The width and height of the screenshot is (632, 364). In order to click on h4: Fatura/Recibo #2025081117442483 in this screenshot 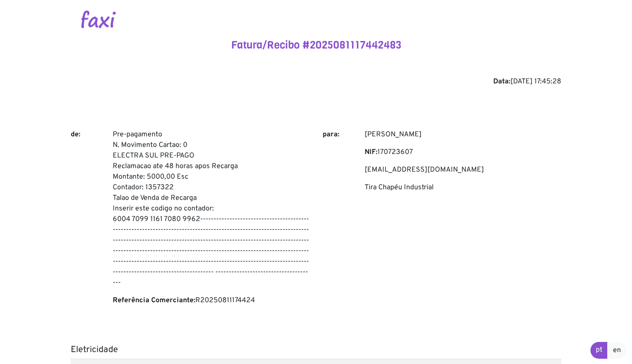, I will do `click(316, 45)`.